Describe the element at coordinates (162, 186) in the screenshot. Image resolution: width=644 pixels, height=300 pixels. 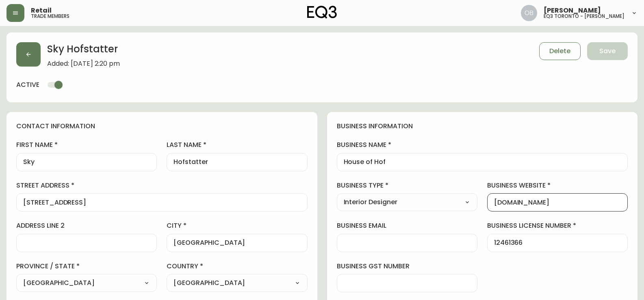
I see `label: street address` at that location.